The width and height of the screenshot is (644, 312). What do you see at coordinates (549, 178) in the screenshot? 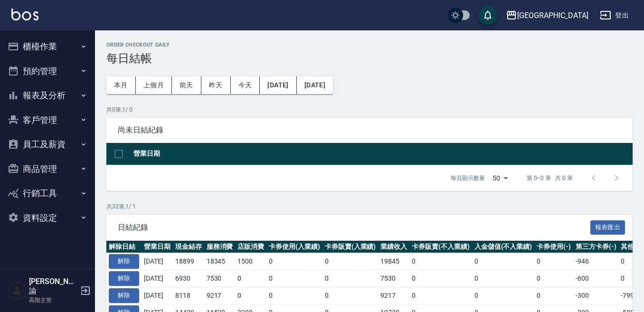
I see `p: 第 0–0 筆 共 0 筆` at bounding box center [549, 178].